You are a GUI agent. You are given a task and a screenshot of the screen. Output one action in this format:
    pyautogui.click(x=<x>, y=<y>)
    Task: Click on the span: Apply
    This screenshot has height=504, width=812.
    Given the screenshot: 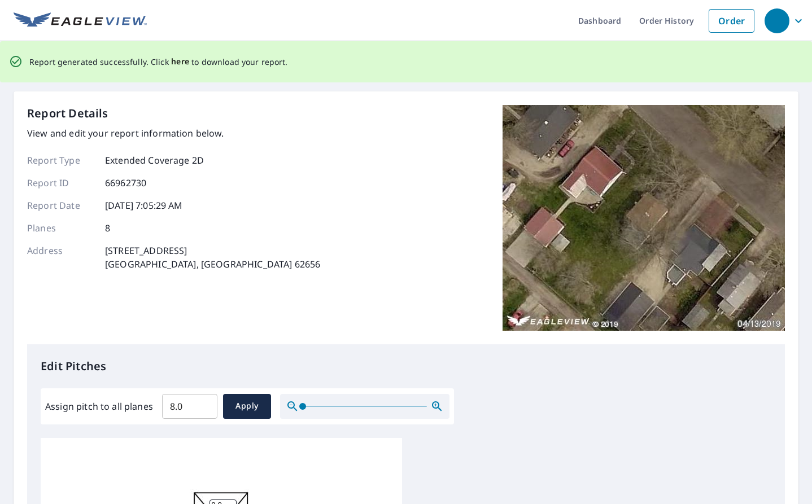 What is the action you would take?
    pyautogui.click(x=247, y=406)
    